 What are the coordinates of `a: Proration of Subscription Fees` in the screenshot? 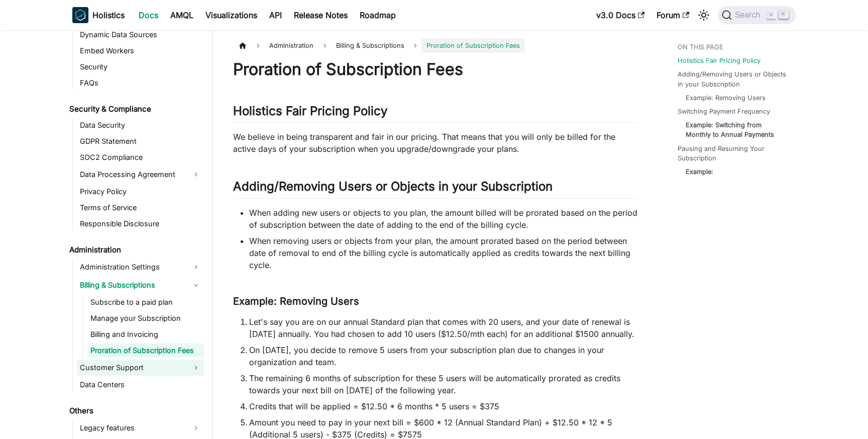 It's located at (146, 350).